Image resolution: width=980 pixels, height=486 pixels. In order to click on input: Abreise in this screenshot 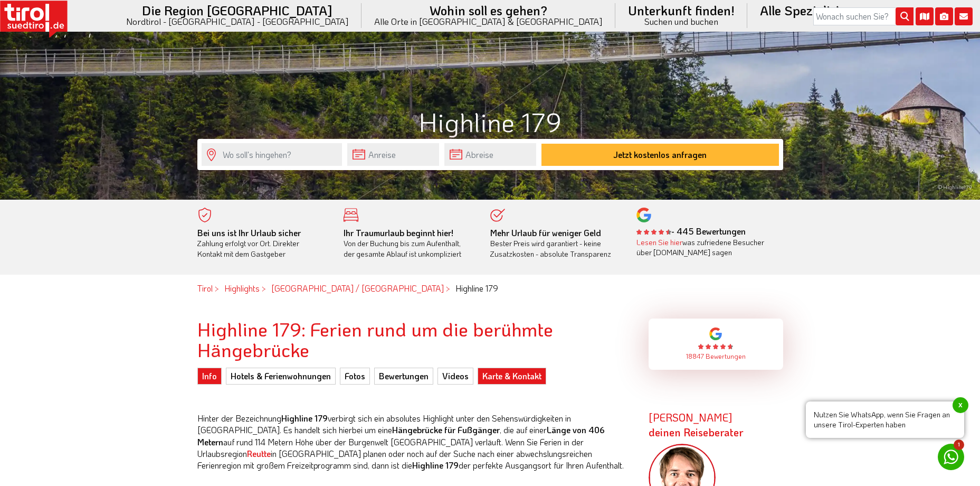, I will do `click(490, 154)`.